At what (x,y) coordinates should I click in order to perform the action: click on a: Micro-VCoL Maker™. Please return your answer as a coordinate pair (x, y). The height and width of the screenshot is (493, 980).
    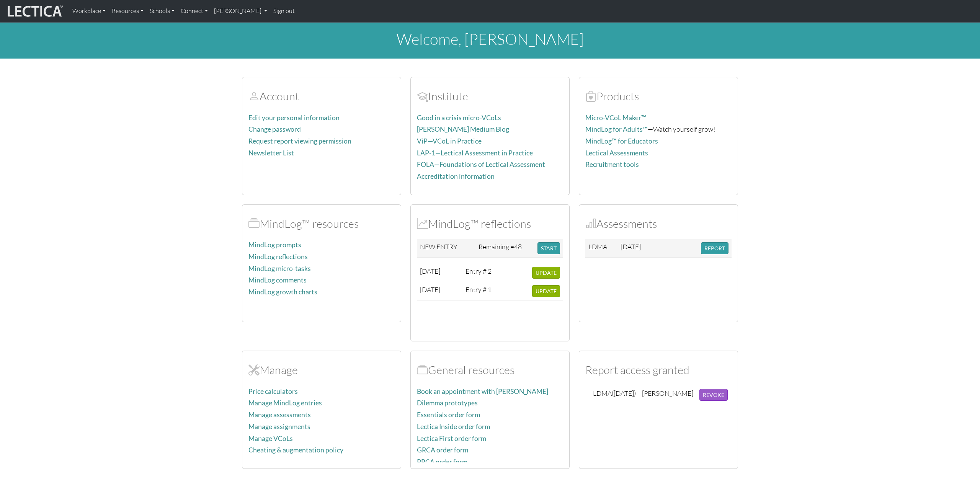
    Looking at the image, I should click on (615, 117).